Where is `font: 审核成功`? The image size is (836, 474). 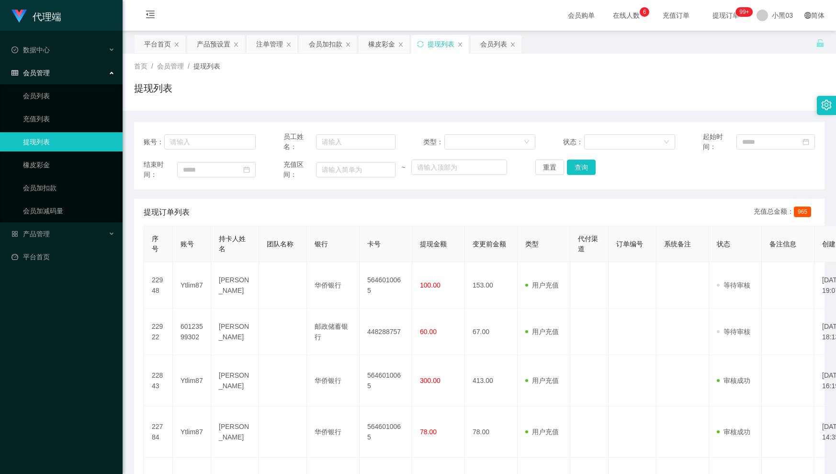
font: 审核成功 is located at coordinates (737, 380).